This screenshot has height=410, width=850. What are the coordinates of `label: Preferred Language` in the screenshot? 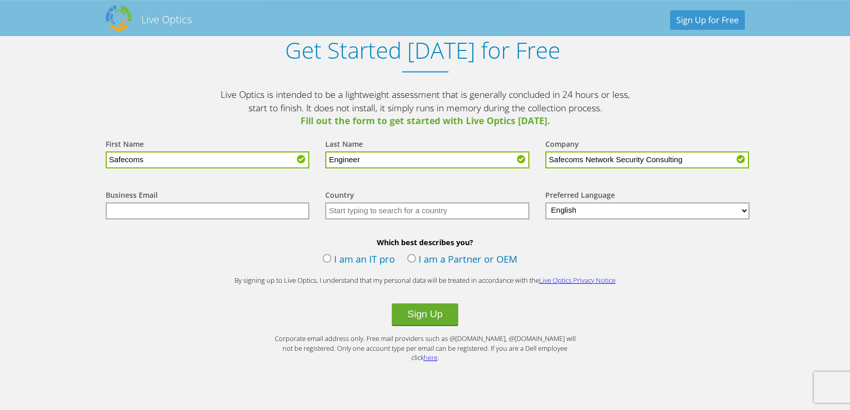 It's located at (580, 196).